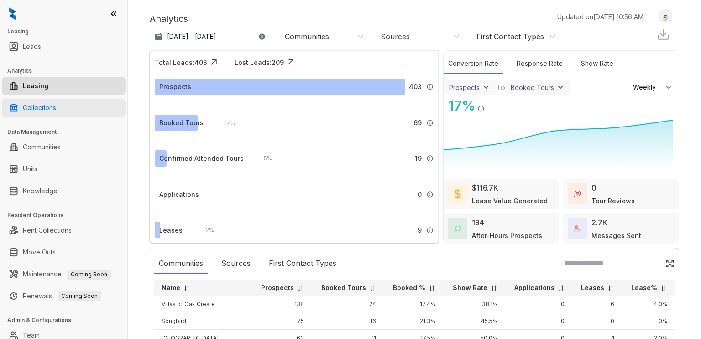  What do you see at coordinates (32, 47) in the screenshot?
I see `a: Leads` at bounding box center [32, 47].